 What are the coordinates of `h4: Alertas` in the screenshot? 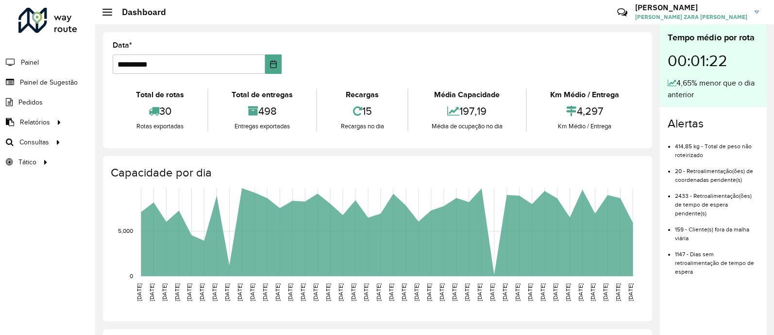 It's located at (713, 123).